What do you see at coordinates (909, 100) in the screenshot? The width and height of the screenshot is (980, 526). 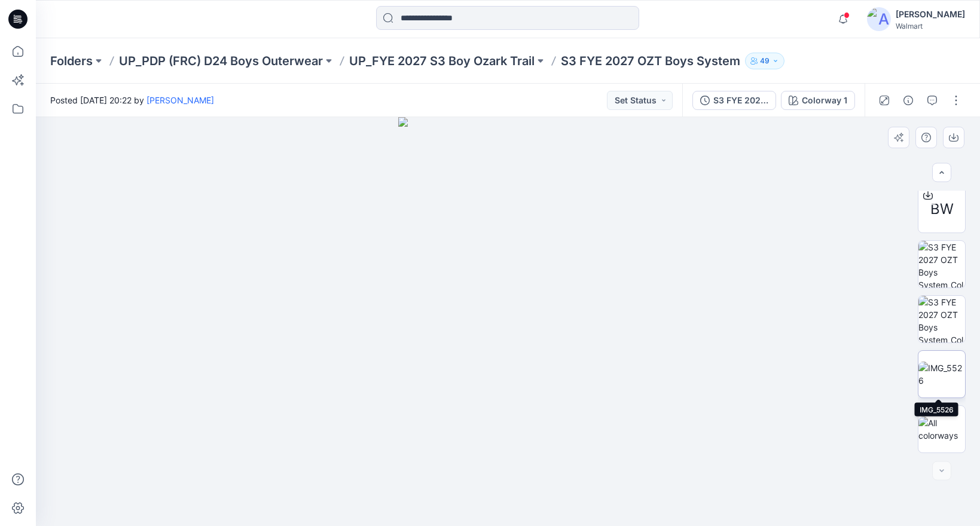 I see `button: Details` at bounding box center [909, 100].